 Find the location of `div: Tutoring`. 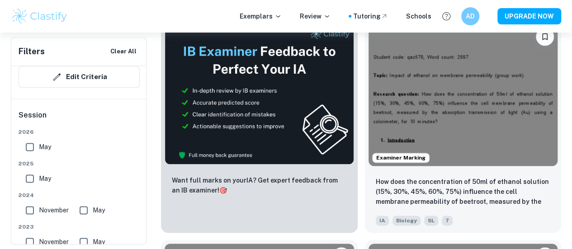

div: Tutoring is located at coordinates (370, 16).